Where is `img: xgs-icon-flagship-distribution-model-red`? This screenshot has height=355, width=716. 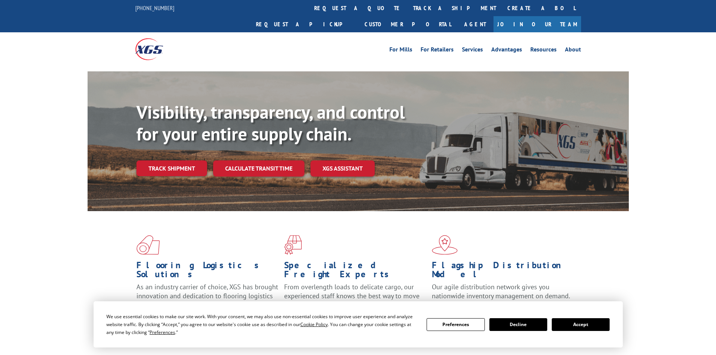 img: xgs-icon-flagship-distribution-model-red is located at coordinates (445, 245).